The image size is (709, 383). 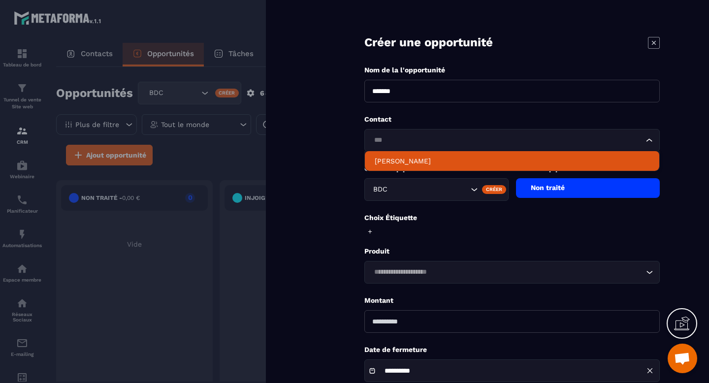 What do you see at coordinates (512, 218) in the screenshot?
I see `p: Choix Étiquette` at bounding box center [512, 218].